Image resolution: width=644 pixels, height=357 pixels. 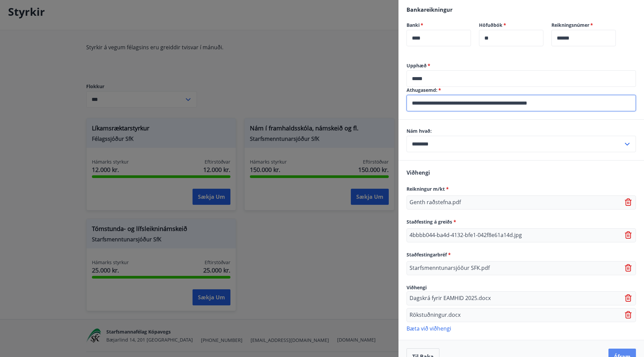 What do you see at coordinates (465, 235) in the screenshot?
I see `p: 4bbbb044-ba4d-4132-bfe1-042f8e61a14d.jpg` at bounding box center [465, 235].